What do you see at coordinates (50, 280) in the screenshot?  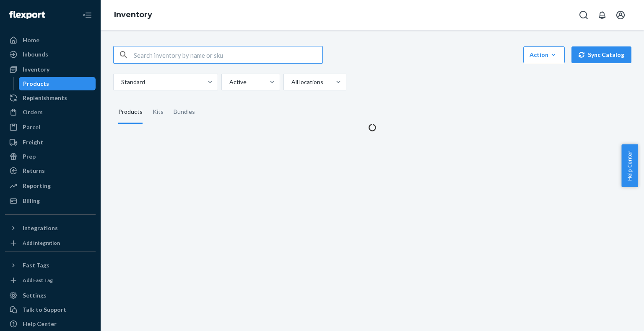 I see `a: Add Fast Tag` at bounding box center [50, 280].